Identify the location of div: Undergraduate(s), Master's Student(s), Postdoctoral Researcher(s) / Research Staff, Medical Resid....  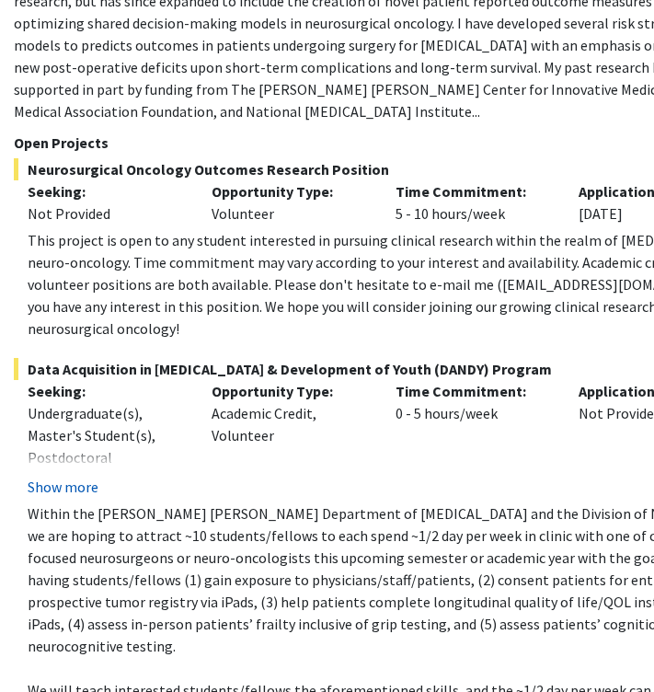
(106, 479).